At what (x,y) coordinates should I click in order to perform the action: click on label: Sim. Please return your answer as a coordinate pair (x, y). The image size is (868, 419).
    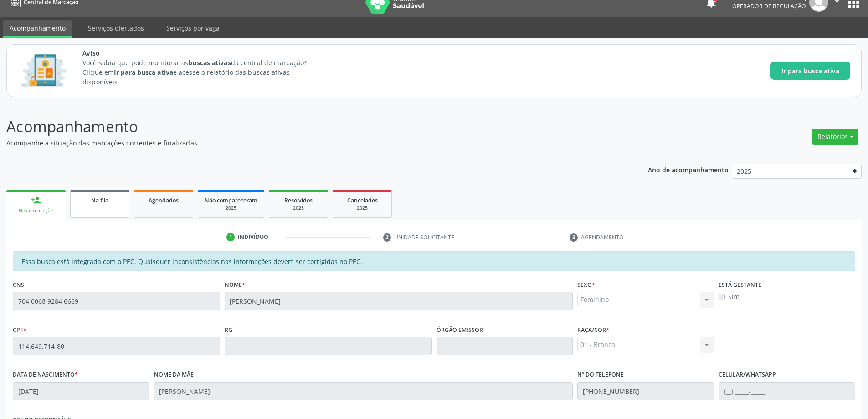
    Looking at the image, I should click on (733, 296).